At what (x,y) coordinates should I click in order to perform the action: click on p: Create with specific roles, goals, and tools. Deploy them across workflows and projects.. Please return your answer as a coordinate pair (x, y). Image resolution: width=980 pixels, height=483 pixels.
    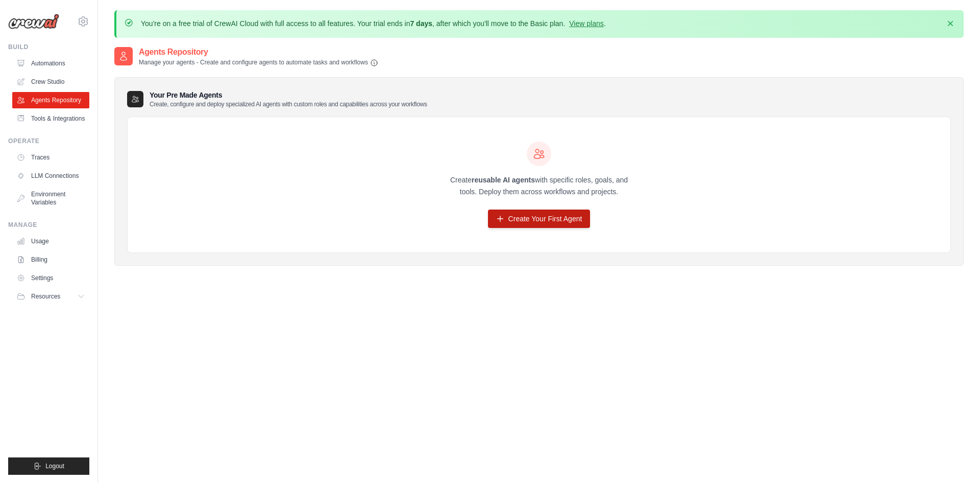
    Looking at the image, I should click on (539, 186).